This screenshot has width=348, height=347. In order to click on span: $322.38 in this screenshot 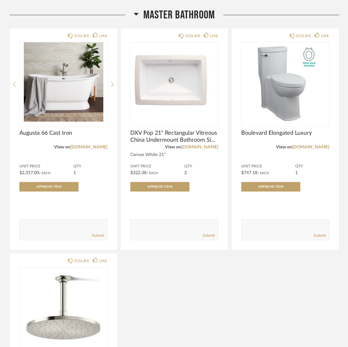, I will do `click(138, 173)`.